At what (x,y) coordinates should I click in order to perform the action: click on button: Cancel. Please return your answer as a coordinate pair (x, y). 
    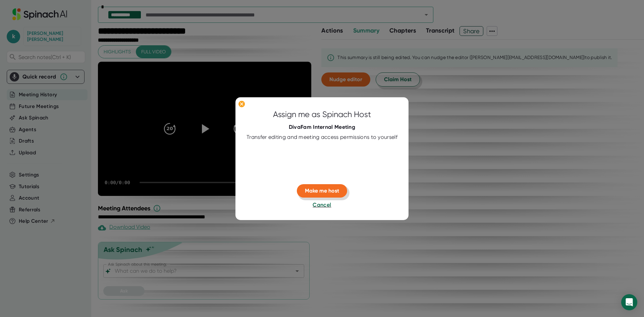
    Looking at the image, I should click on (322, 205).